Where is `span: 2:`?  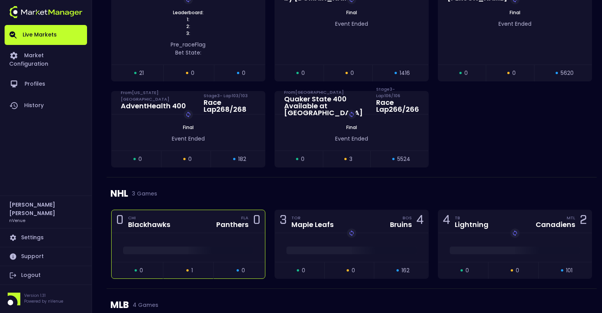
span: 2: is located at coordinates (188, 26).